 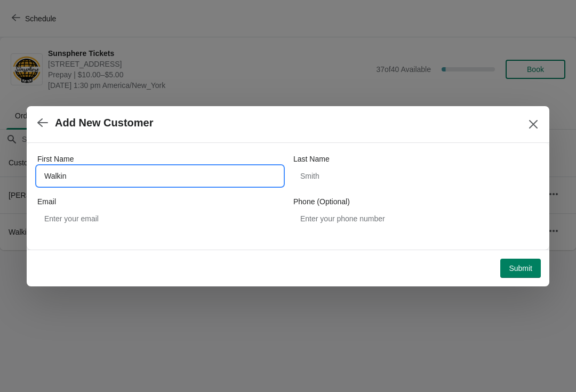 What do you see at coordinates (104, 123) in the screenshot?
I see `h2: Add New Customer` at bounding box center [104, 123].